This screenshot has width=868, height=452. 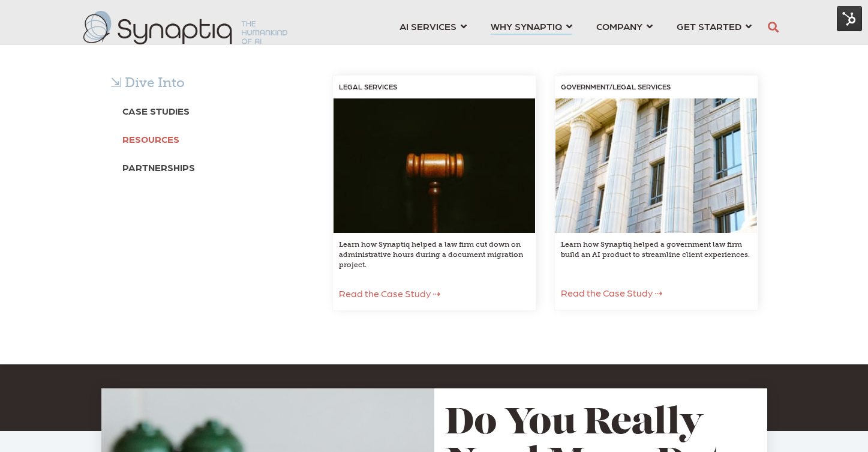 What do you see at coordinates (185, 28) in the screenshot?
I see `img: synaptiq logo-2` at bounding box center [185, 28].